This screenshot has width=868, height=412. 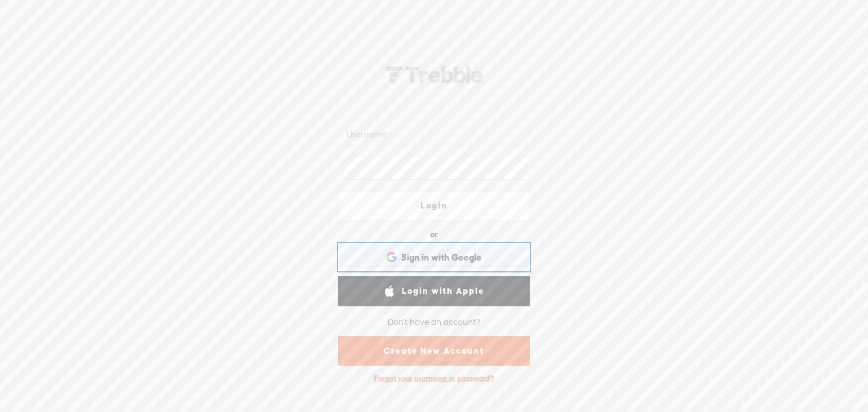 What do you see at coordinates (434, 322) in the screenshot?
I see `div: Don't have an account?` at bounding box center [434, 322].